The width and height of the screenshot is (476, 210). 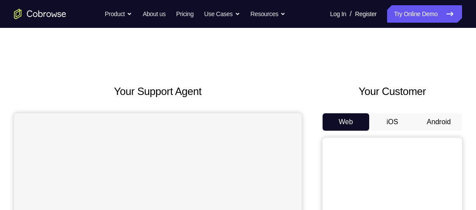 What do you see at coordinates (365, 14) in the screenshot?
I see `a: Register` at bounding box center [365, 14].